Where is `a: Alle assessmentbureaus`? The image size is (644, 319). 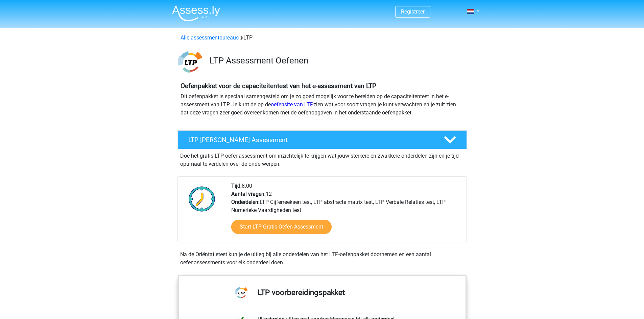
a: Alle assessmentbureaus is located at coordinates (209, 37).